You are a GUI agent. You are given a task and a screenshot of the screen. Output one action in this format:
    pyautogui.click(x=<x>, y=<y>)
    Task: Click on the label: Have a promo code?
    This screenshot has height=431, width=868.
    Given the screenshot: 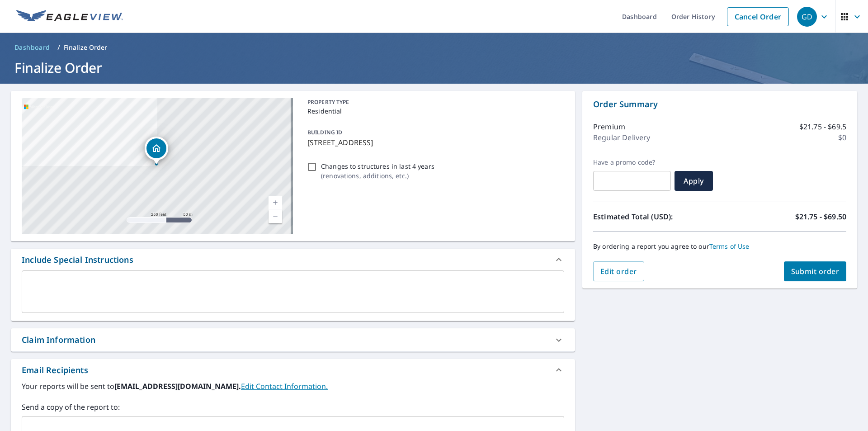 What is the action you would take?
    pyautogui.click(x=632, y=162)
    